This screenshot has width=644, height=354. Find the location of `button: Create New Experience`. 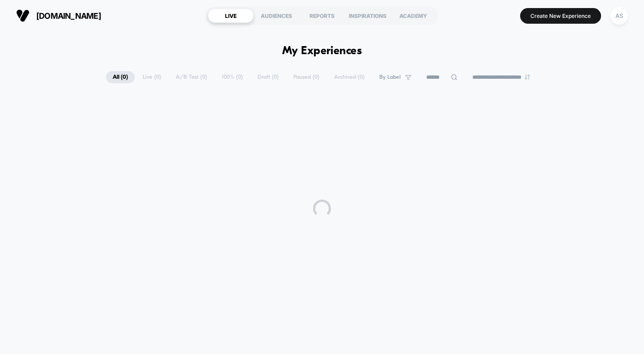

button: Create New Experience is located at coordinates (560, 16).